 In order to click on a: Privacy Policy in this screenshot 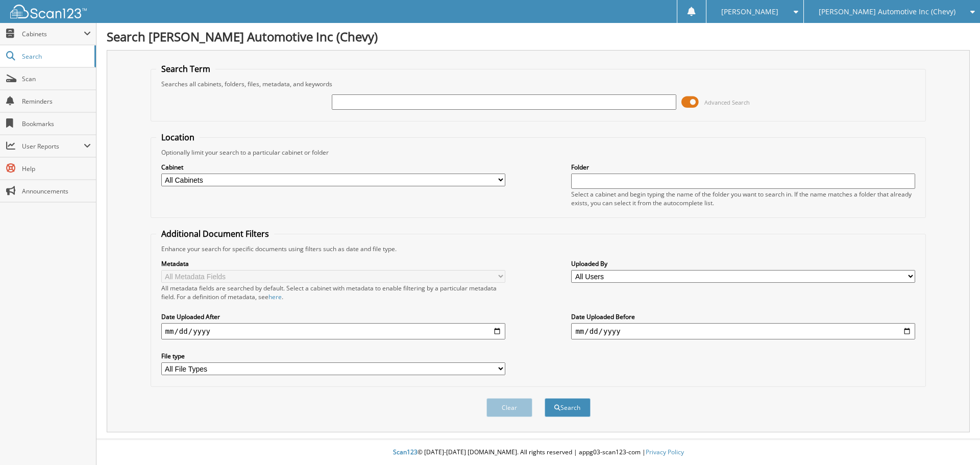, I will do `click(665, 452)`.